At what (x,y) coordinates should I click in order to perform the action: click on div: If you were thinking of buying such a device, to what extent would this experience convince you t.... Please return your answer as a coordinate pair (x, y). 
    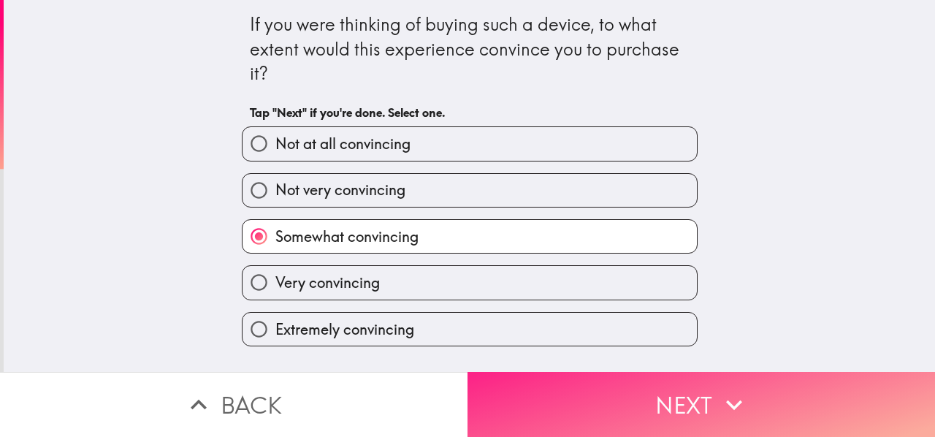
    Looking at the image, I should click on (470, 49).